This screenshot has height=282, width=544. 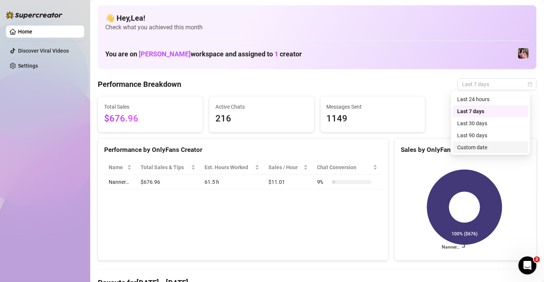 I want to click on span: Total Sales & Tips, so click(x=165, y=167).